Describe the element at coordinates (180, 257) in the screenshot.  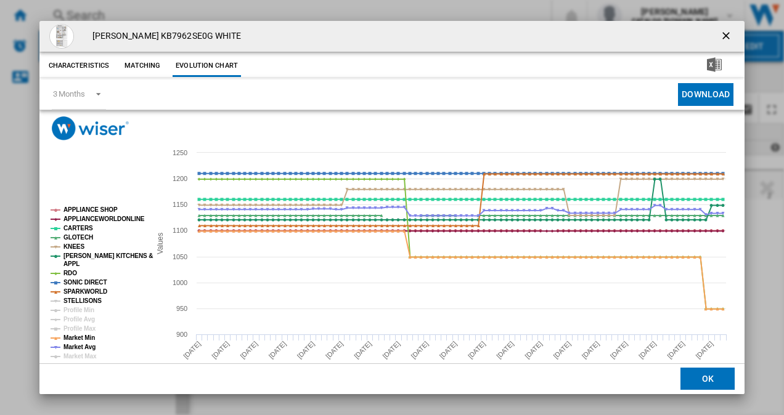
I see `tspan: 1050` at that location.